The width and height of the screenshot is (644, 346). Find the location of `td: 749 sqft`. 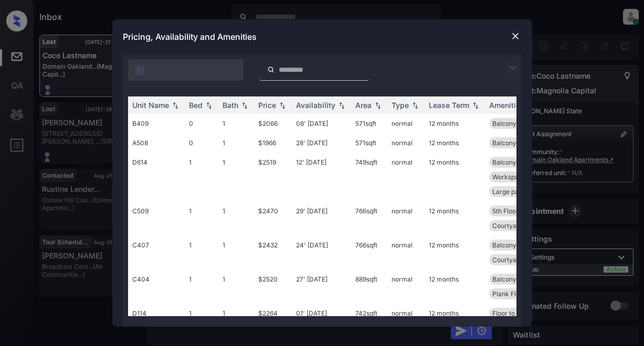

td: 749 sqft is located at coordinates (369, 177).